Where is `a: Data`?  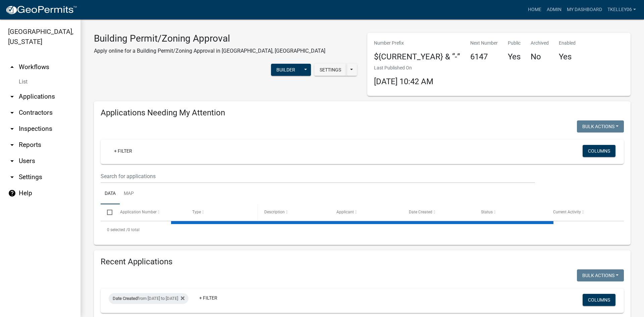 a: Data is located at coordinates (110, 194).